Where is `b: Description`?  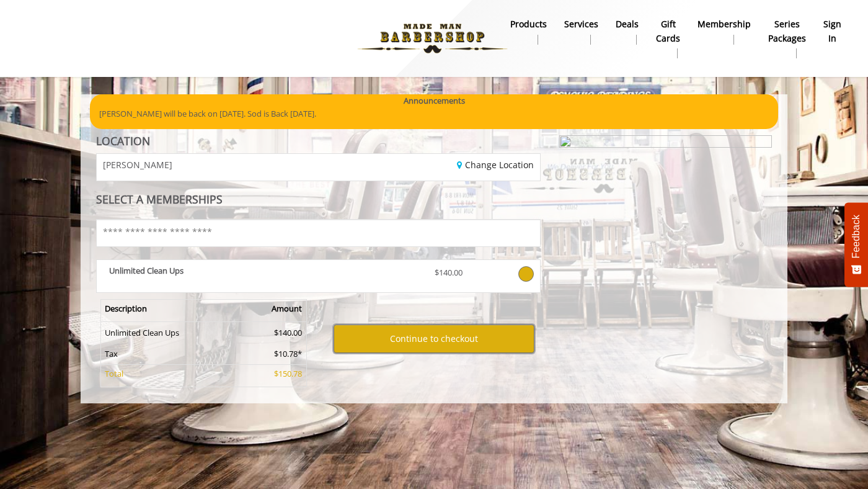
b: Description is located at coordinates (126, 308).